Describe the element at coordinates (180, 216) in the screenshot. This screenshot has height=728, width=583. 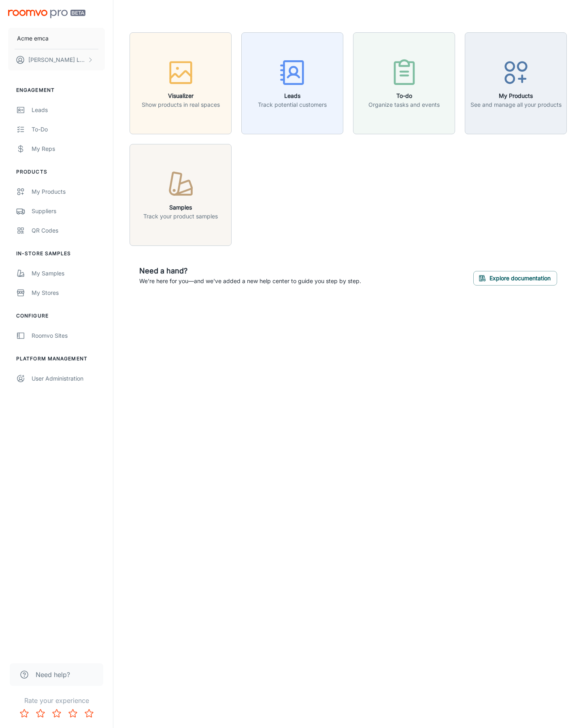
I see `p: Track your product samples` at that location.